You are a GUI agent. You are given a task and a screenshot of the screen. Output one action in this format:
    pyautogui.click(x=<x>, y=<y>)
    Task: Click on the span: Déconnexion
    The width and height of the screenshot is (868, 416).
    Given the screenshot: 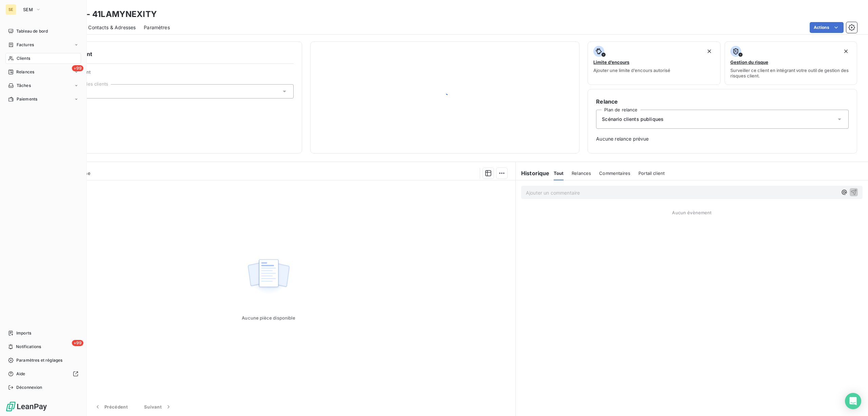 What is the action you would take?
    pyautogui.click(x=29, y=387)
    